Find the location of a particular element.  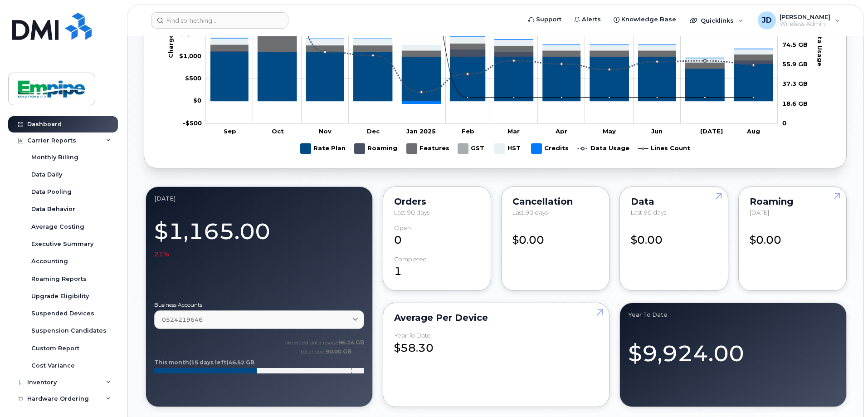

div: $1,165.00 is located at coordinates (259, 236).